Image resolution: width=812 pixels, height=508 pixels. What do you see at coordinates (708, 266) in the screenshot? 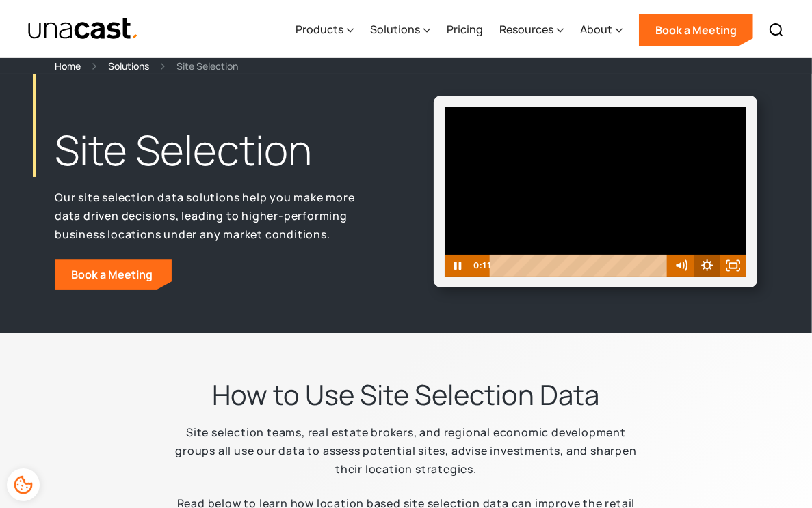
I see `button: Show settings menu` at bounding box center [708, 266].